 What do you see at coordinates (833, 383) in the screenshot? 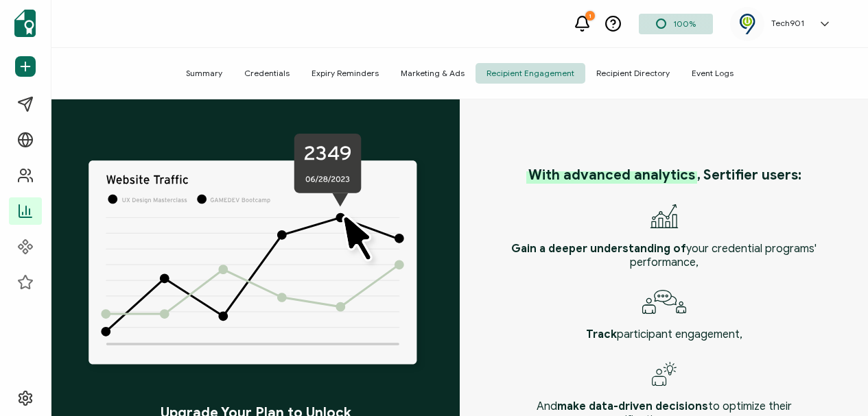
I see `div: Chat Widget` at bounding box center [833, 383].